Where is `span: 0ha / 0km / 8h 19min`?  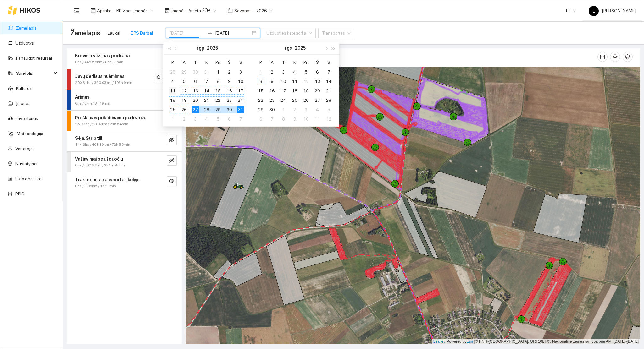
span: 0ha / 0km / 8h 19min is located at coordinates (93, 103).